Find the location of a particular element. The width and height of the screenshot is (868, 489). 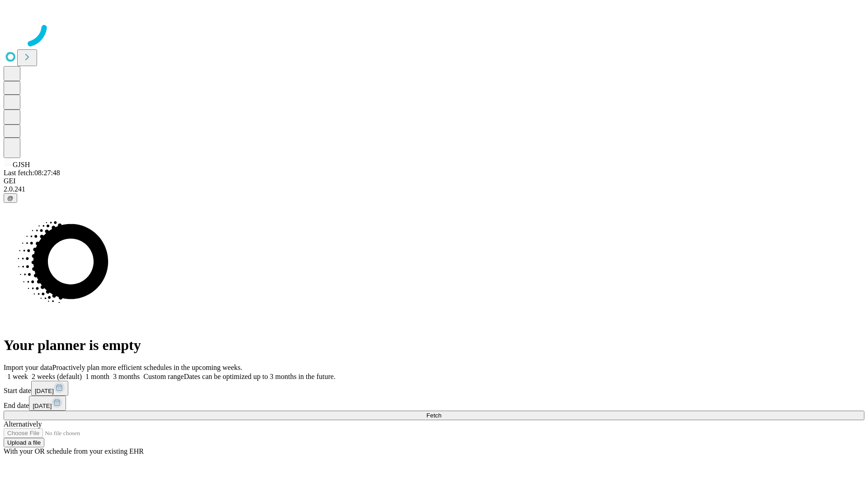

button: Upload a file is located at coordinates (24, 442).